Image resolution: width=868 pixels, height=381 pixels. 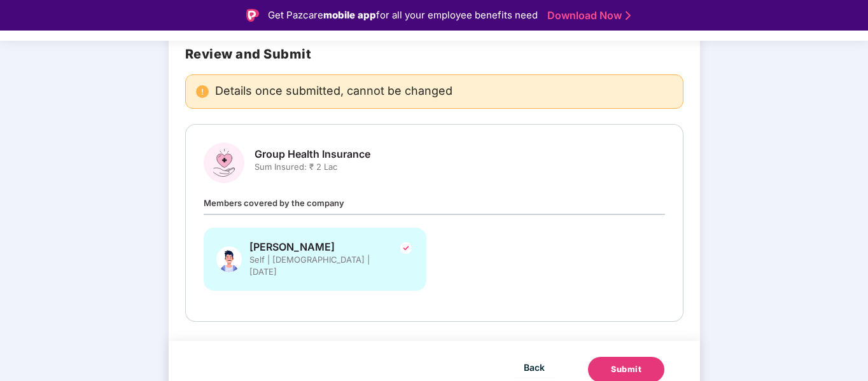 What do you see at coordinates (534, 367) in the screenshot?
I see `button: Back` at bounding box center [534, 367].